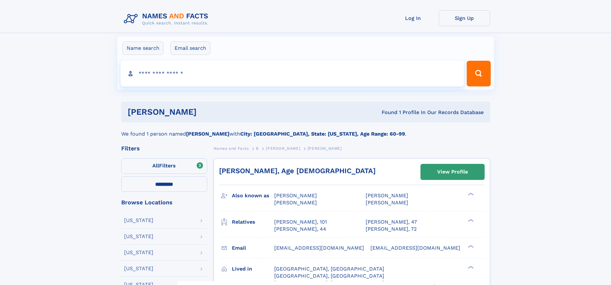 The height and width of the screenshot is (285, 611). What do you see at coordinates (292, 73) in the screenshot?
I see `input: search input` at bounding box center [292, 73].